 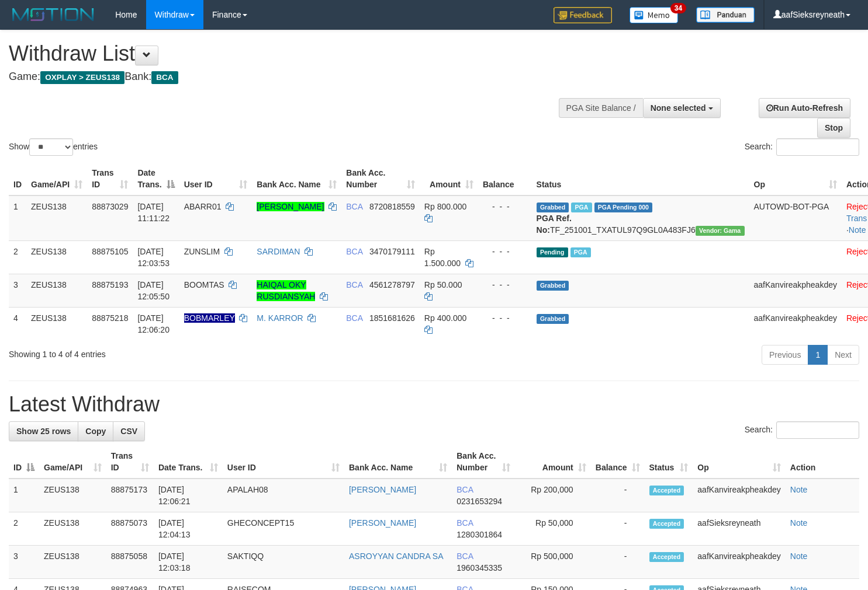 What do you see at coordinates (43, 431) in the screenshot?
I see `a: Show 25 rows` at bounding box center [43, 431].